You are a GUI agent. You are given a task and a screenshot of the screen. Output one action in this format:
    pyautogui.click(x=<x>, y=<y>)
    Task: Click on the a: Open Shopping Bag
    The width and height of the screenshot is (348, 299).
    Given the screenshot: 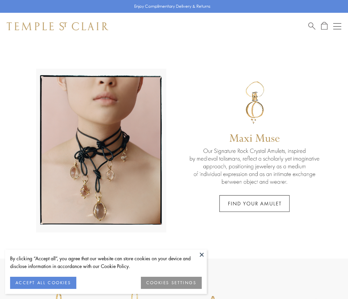 What is the action you would take?
    pyautogui.click(x=325, y=26)
    